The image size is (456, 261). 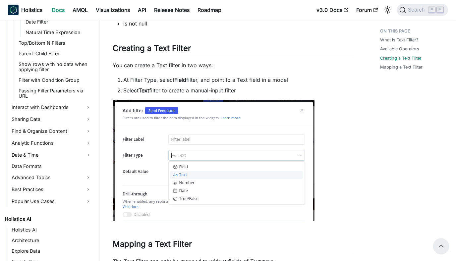 What do you see at coordinates (172, 10) in the screenshot?
I see `a: Release Notes` at bounding box center [172, 10].